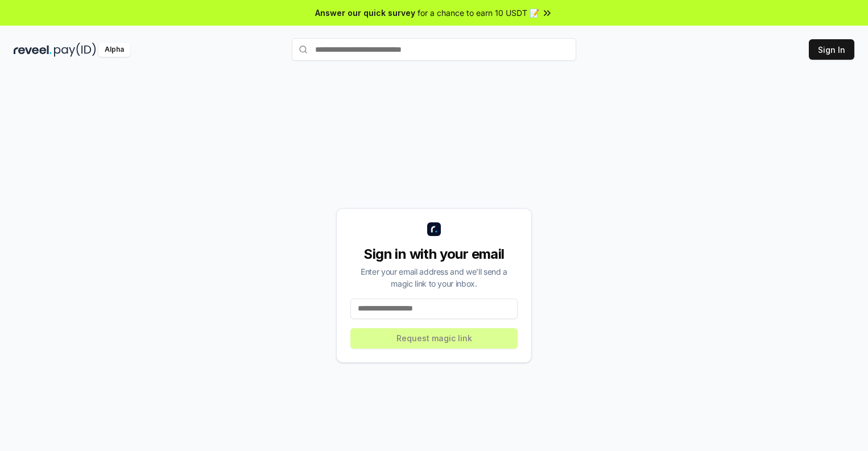 Image resolution: width=868 pixels, height=451 pixels. What do you see at coordinates (832, 50) in the screenshot?
I see `button: Sign In` at bounding box center [832, 50].